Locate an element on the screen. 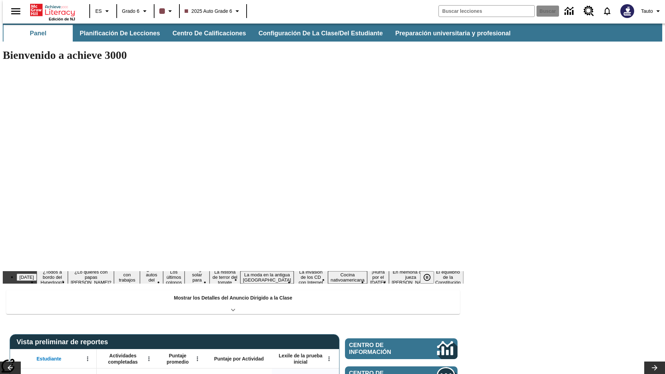 This screenshot has width=665, height=374. p: Mostrar los Detalles del Anuncio Dirigido a la Clase is located at coordinates (233, 298).